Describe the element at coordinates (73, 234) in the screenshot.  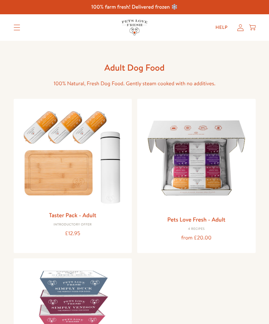
I see `div: £12.95` at that location.